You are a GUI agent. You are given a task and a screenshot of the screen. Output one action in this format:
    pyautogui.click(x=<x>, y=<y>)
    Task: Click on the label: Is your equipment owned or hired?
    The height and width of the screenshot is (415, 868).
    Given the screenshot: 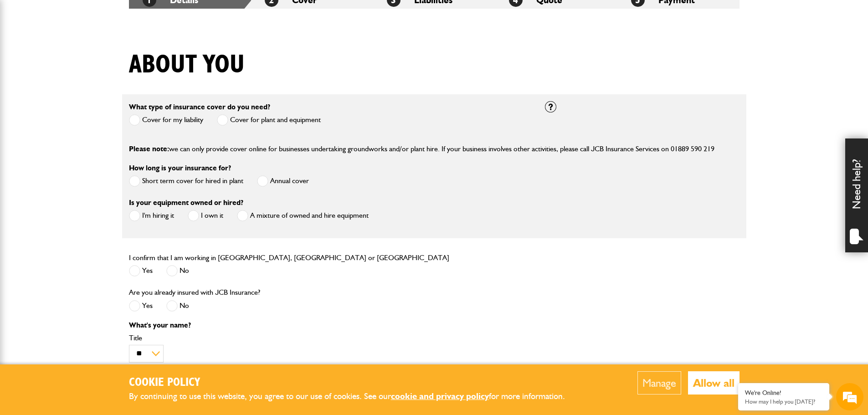 What is the action you would take?
    pyautogui.click(x=186, y=202)
    